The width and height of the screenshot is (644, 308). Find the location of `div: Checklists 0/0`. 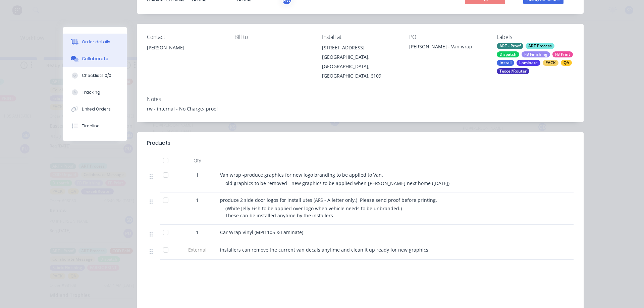

div: Checklists 0/0 is located at coordinates (96, 76).